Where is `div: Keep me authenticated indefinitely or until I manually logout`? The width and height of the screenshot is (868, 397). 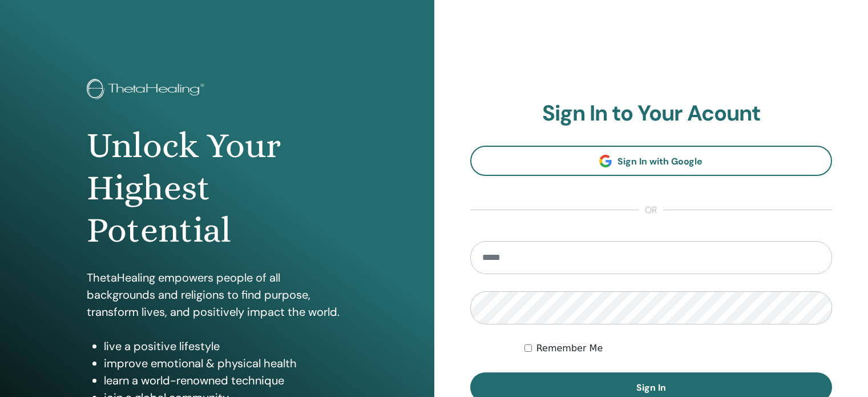 div: Keep me authenticated indefinitely or until I manually logout is located at coordinates (678, 348).